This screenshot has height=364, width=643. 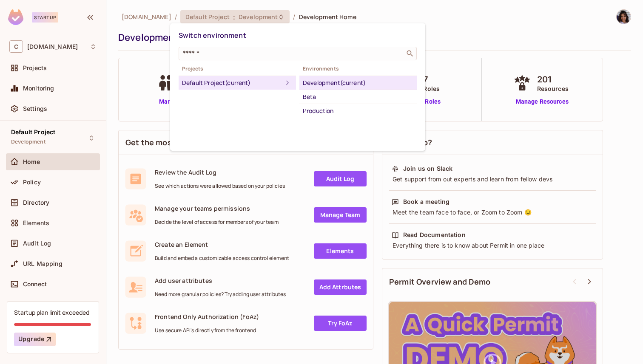 I want to click on span: Environments, so click(x=358, y=69).